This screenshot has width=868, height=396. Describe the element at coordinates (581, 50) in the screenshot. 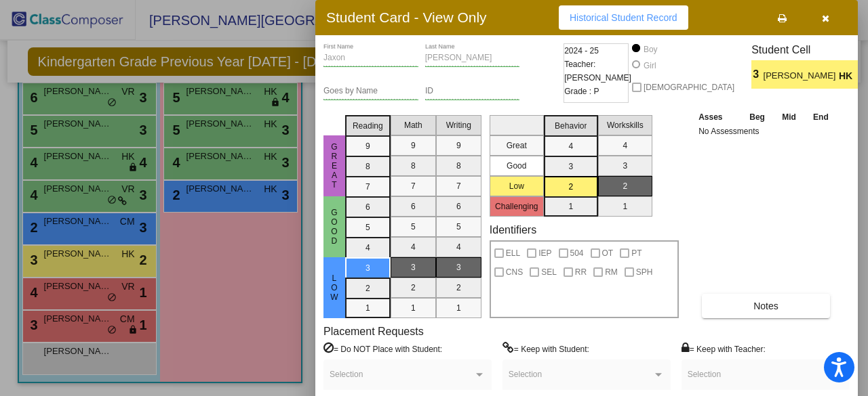

I see `span: 2024 - 25` at that location.